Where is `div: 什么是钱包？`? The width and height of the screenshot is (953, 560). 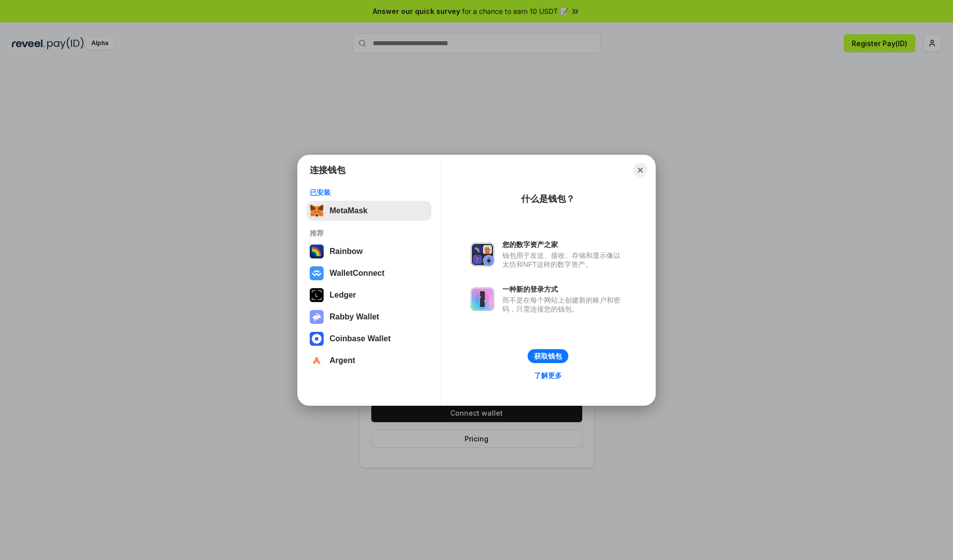
div: 什么是钱包？ is located at coordinates (548, 199).